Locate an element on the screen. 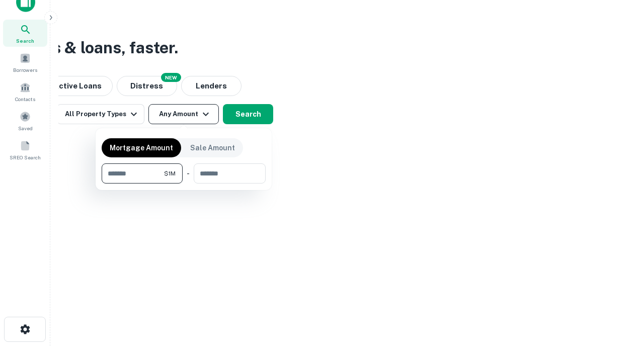  div: Chat Widget is located at coordinates (619, 305).